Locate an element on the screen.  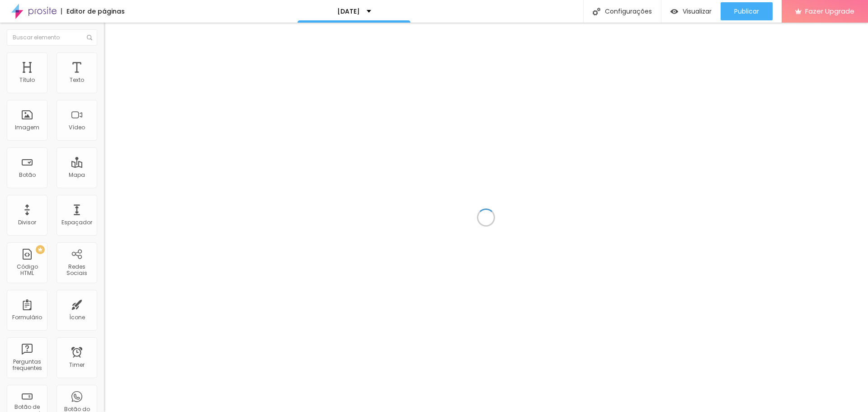
div: Divisor is located at coordinates (27, 222).